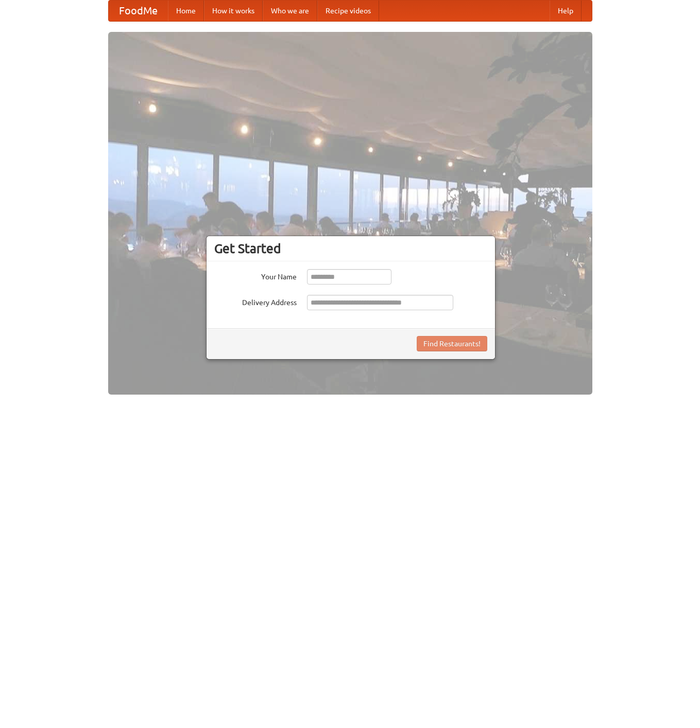 The image size is (700, 728). I want to click on a: FoodMe, so click(138, 11).